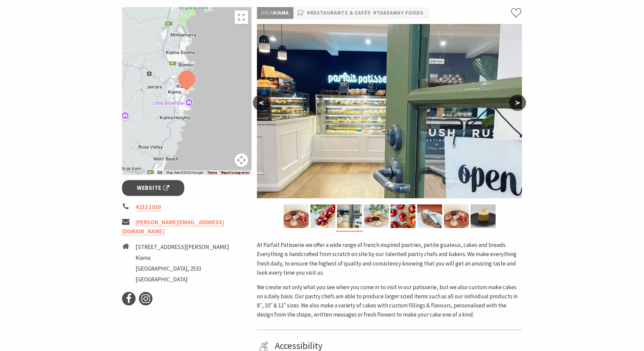 Image resolution: width=644 pixels, height=351 pixels. Describe the element at coordinates (242, 160) in the screenshot. I see `button: Map camera controls` at that location.